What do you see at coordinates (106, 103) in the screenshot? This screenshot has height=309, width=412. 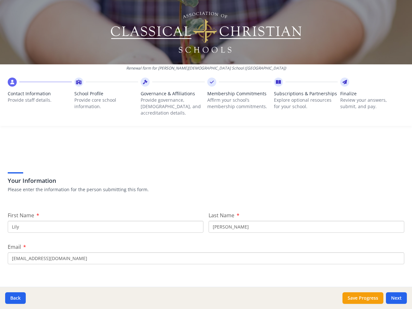 I see `p: Provide core school information.` at bounding box center [106, 103].